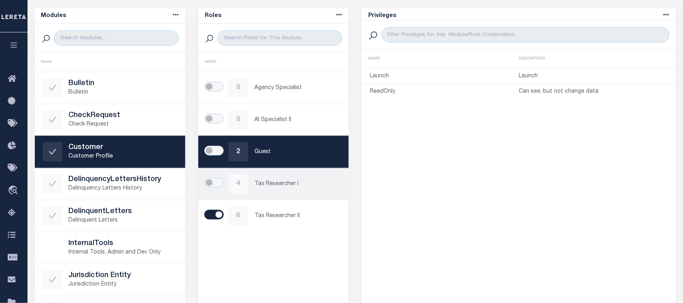 The width and height of the screenshot is (683, 303). I want to click on p: Tax Researcher I, so click(298, 184).